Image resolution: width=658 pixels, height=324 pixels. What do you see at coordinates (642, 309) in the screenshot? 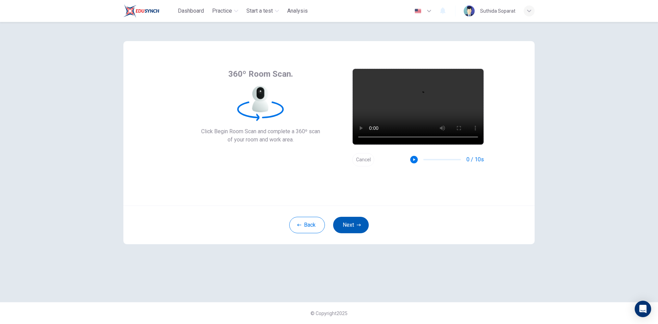
I see `div: Open Intercom Messenger` at bounding box center [642, 309].